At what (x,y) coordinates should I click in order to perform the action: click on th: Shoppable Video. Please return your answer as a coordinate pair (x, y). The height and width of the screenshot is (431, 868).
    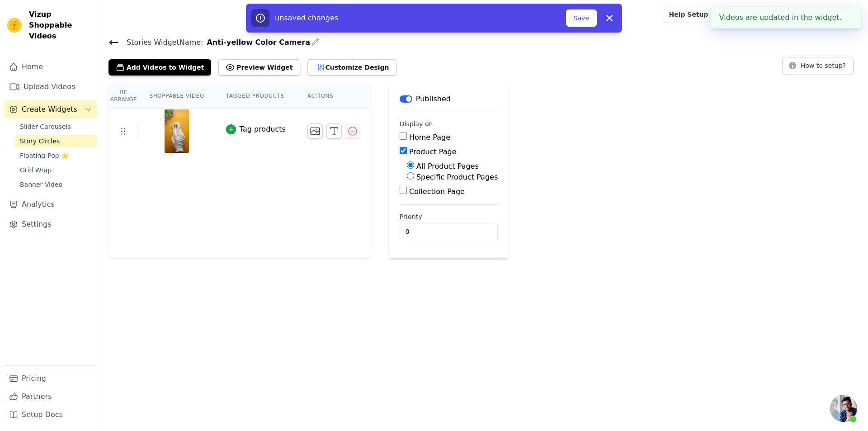
    Looking at the image, I should click on (176, 96).